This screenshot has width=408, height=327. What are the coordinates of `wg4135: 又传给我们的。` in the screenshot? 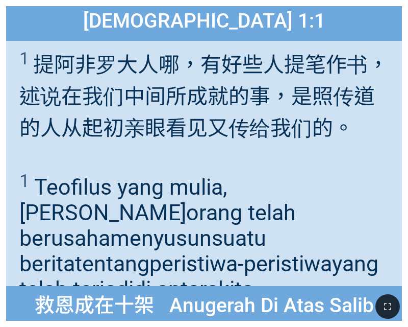 It's located at (281, 128).